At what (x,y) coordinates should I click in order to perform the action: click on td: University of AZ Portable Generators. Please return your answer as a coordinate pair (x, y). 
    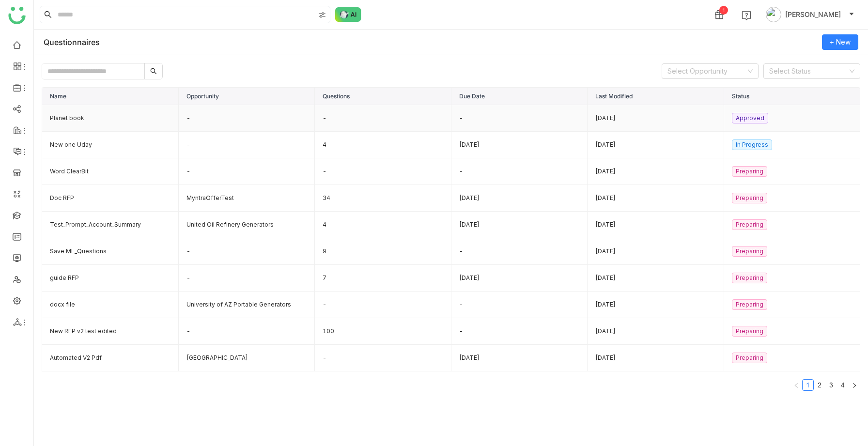
    Looking at the image, I should click on (247, 304).